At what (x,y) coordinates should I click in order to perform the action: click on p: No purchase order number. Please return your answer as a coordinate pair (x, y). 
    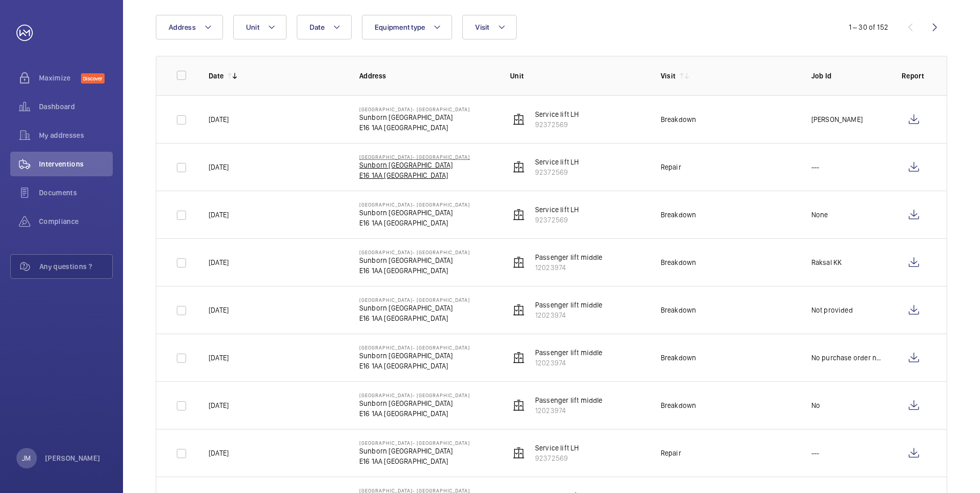
    Looking at the image, I should click on (848, 358).